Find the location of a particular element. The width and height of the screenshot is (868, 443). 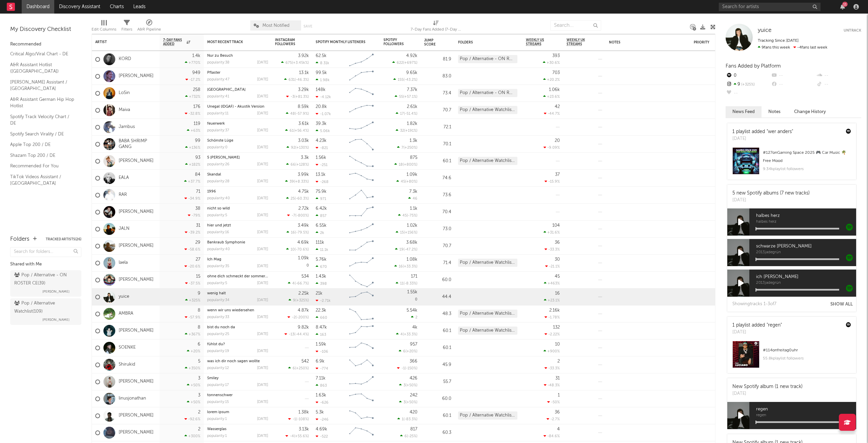

div: -251 is located at coordinates (322, 164).